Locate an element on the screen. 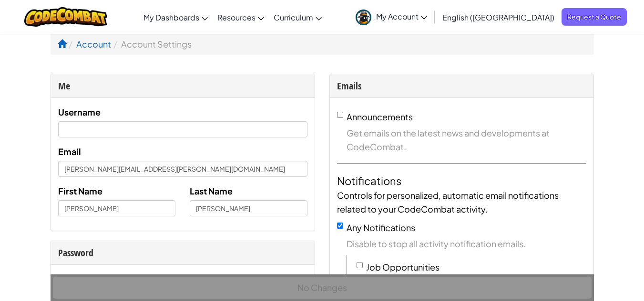  a: Curriculum is located at coordinates (297, 17).